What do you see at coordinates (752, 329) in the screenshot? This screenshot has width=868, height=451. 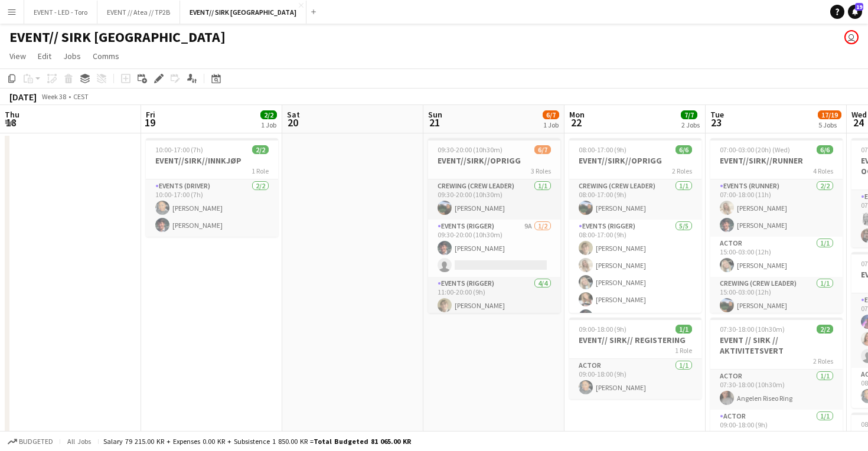 I see `span: 07:30-18:00 (10h30m)` at bounding box center [752, 329].